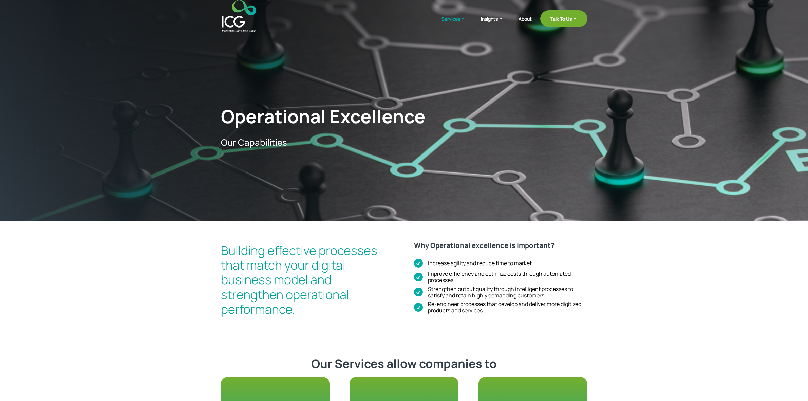 The image size is (808, 401). I want to click on span: Improve efficiency and optimize costs through automated processes., so click(505, 277).